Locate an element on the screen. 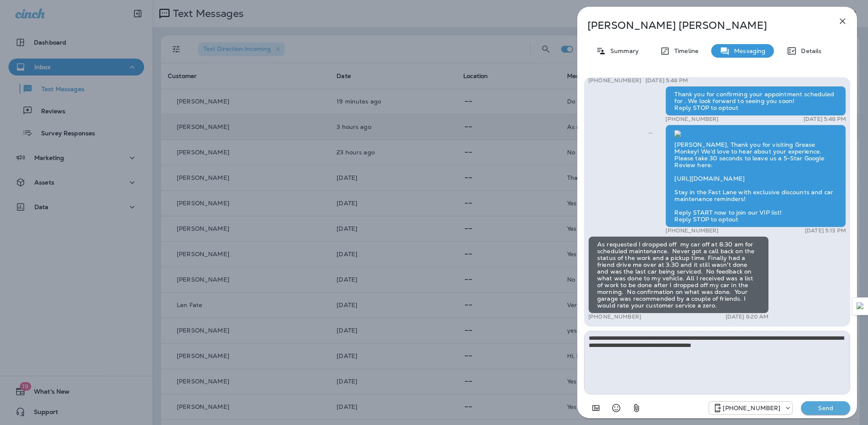 This screenshot has height=425, width=868. div: +1 (830) 223-2883 is located at coordinates (751, 408).